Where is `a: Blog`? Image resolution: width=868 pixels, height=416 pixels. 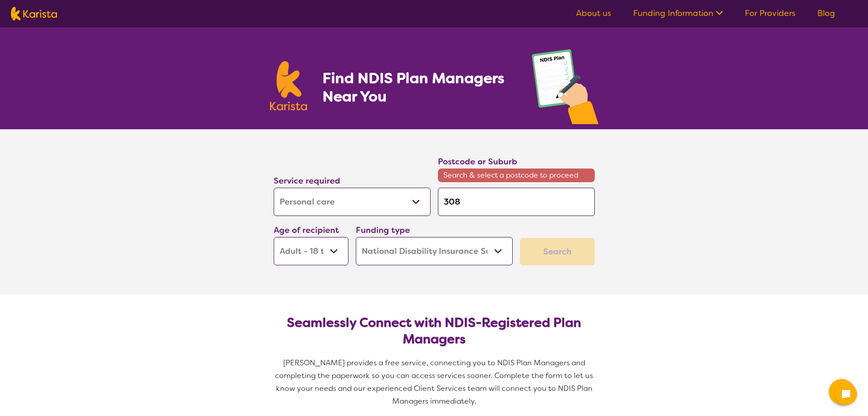 a: Blog is located at coordinates (827, 13).